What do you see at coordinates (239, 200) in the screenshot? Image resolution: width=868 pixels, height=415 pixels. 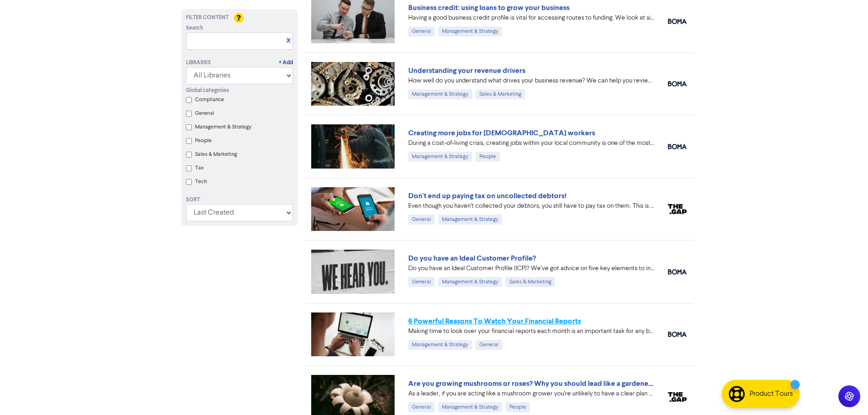 I see `div: Sort` at bounding box center [239, 200].